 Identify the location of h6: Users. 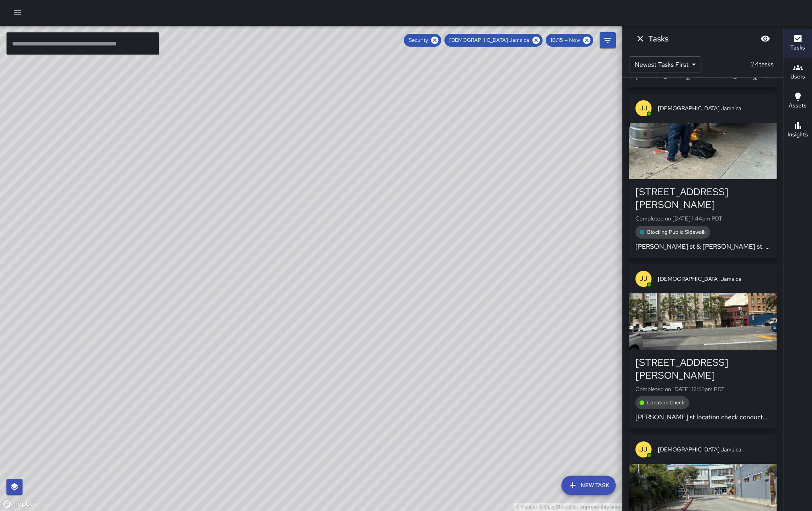
(798, 77).